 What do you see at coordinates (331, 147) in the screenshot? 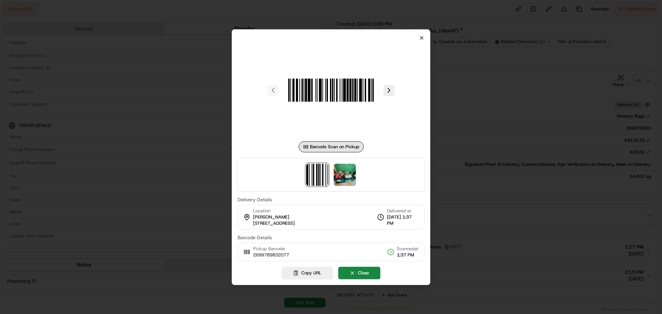
I see `div: Barcode Scan on Pickup` at bounding box center [331, 147].